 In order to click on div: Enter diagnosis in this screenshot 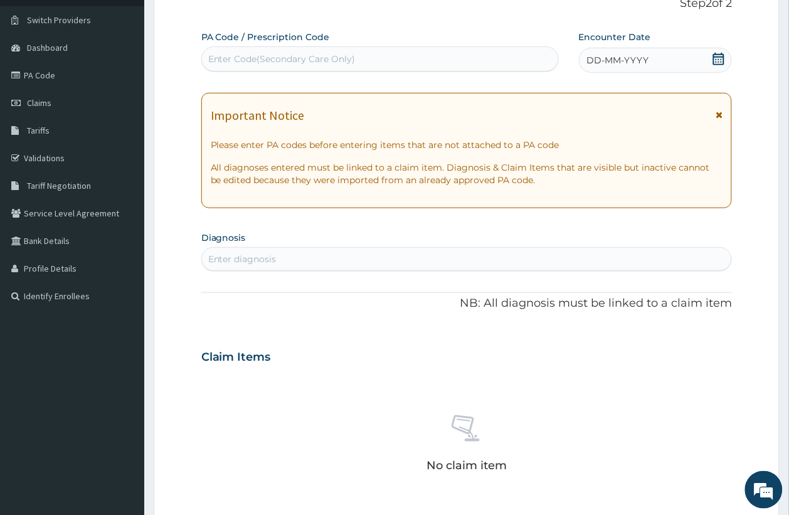, I will do `click(242, 259)`.